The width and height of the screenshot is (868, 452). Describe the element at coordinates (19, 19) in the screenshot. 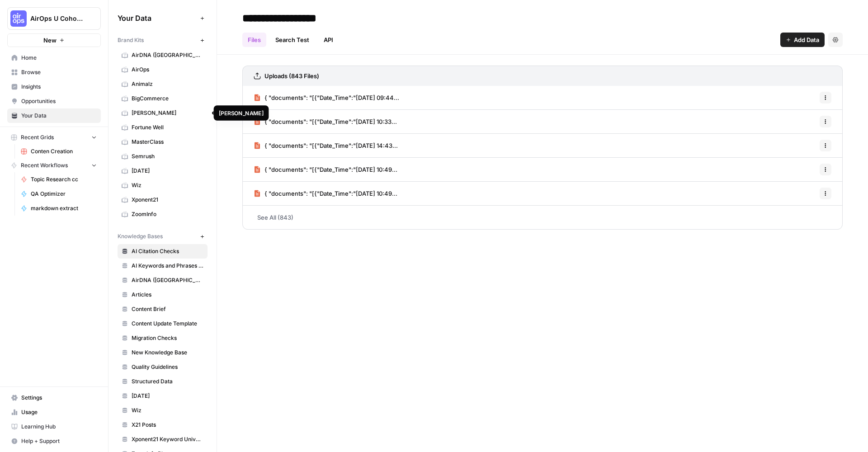

I see `img: AirOps U Cohort 1 Logo` at that location.